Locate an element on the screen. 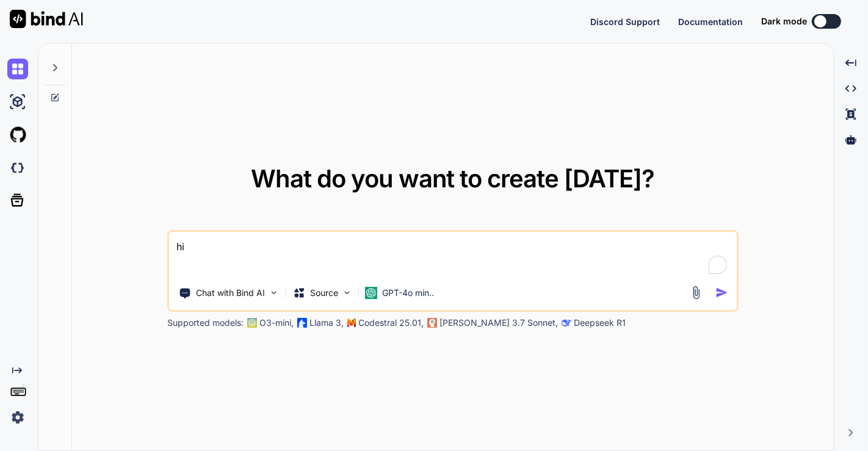  p: Llama 3, is located at coordinates (326, 323).